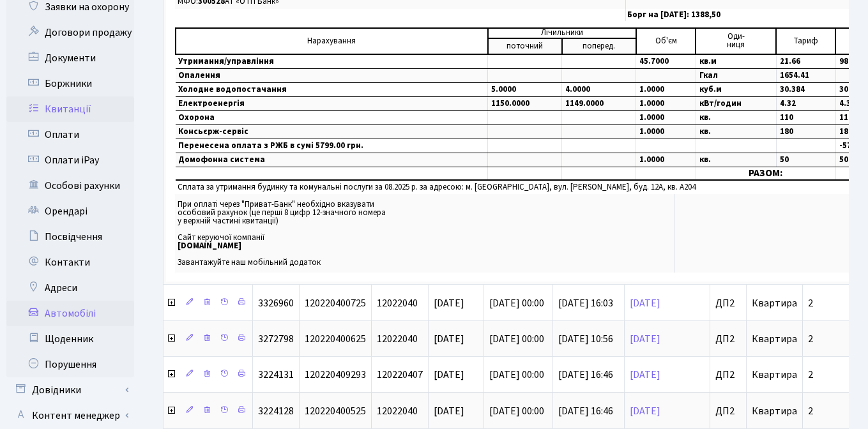  What do you see at coordinates (332, 132) in the screenshot?
I see `td: Консьєрж-сервіс` at bounding box center [332, 132].